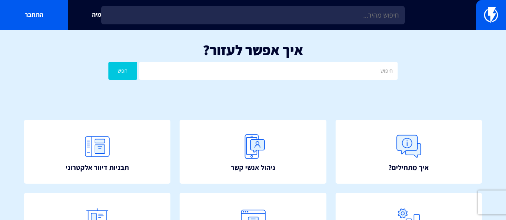 This screenshot has width=506, height=220. What do you see at coordinates (408, 152) in the screenshot?
I see `a: איך מתחילים?` at bounding box center [408, 152].